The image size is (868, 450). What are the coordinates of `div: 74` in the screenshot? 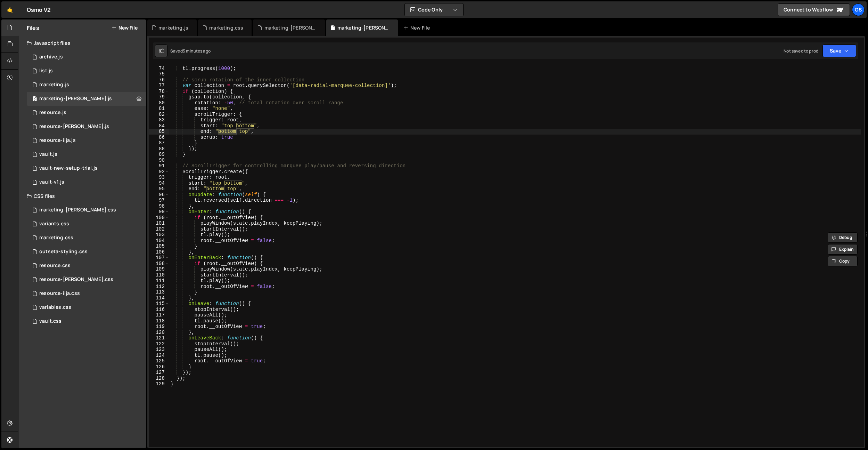 It's located at (159, 68).